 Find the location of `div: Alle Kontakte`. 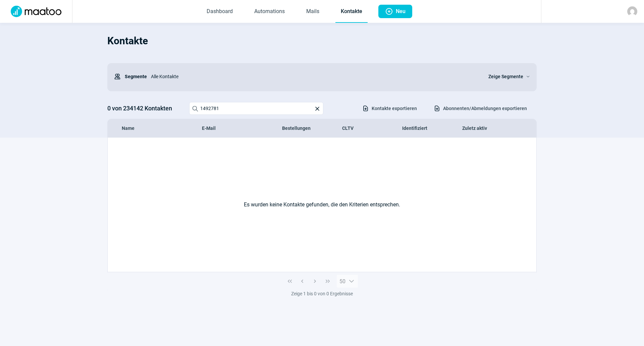

div: Alle Kontakte is located at coordinates (314, 77).